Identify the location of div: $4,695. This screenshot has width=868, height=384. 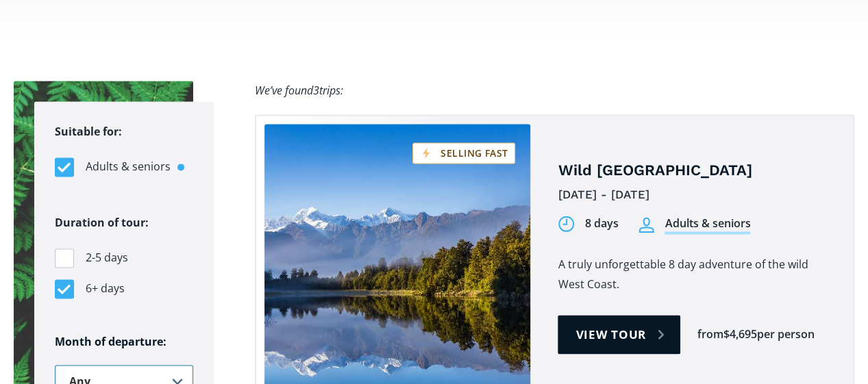
(739, 334).